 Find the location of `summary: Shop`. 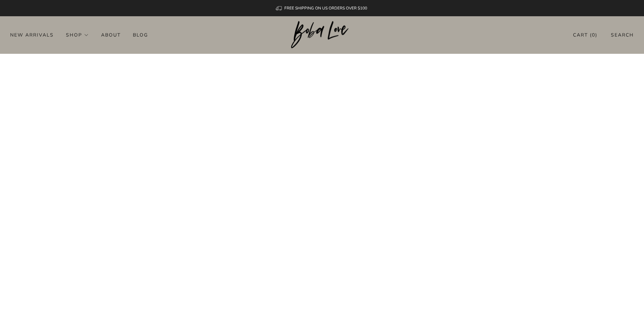

summary: Shop is located at coordinates (78, 35).